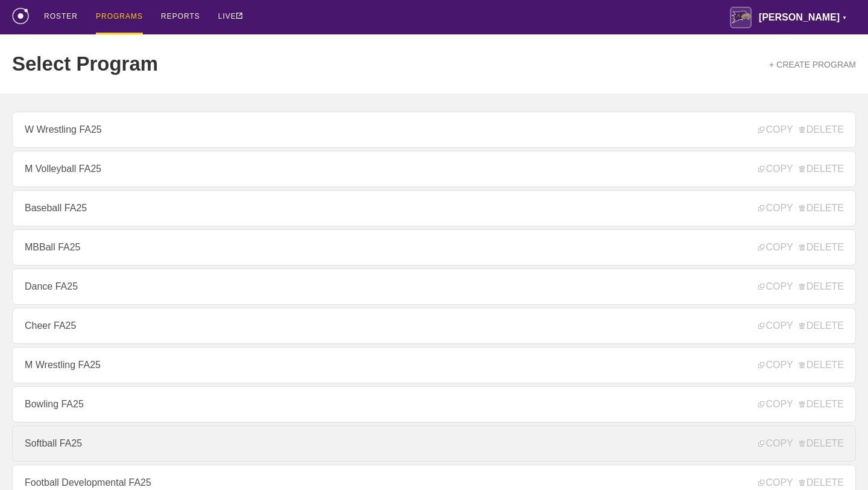 This screenshot has width=868, height=490. Describe the element at coordinates (434, 208) in the screenshot. I see `a: Baseball FA25` at that location.